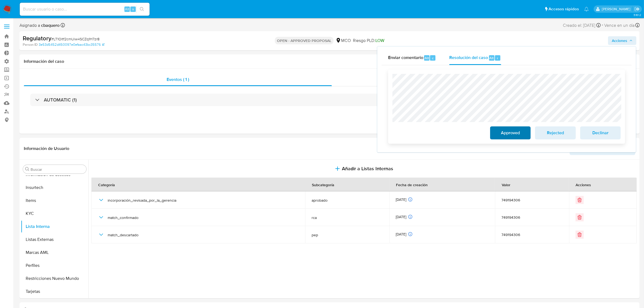 Image resolution: width=644 pixels, height=308 pixels. I want to click on span: r, so click(498, 58).